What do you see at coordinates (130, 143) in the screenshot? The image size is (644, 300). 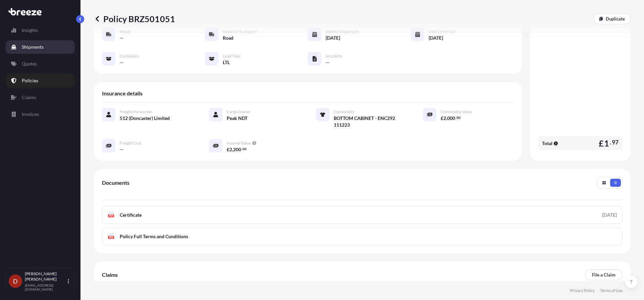 I see `span: Freight Cost` at bounding box center [130, 143].